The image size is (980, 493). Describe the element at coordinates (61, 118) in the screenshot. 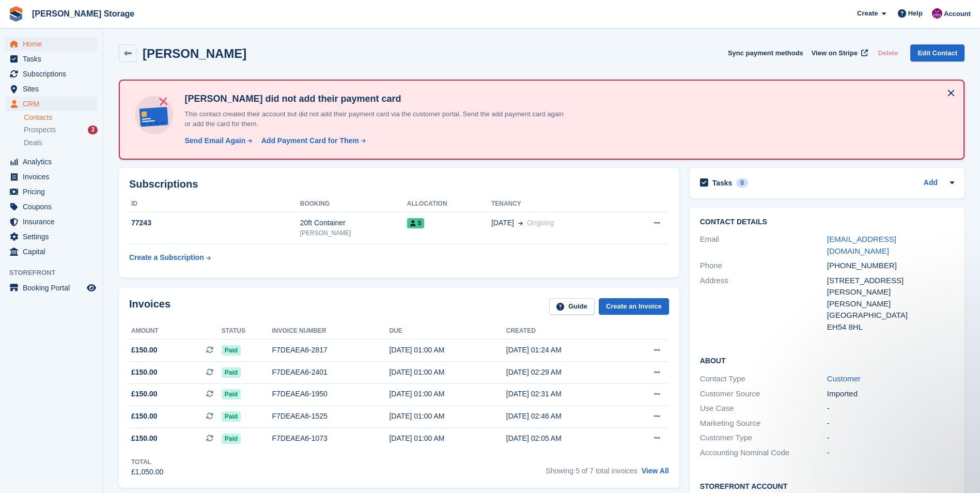

I see `a: Contacts` at that location.